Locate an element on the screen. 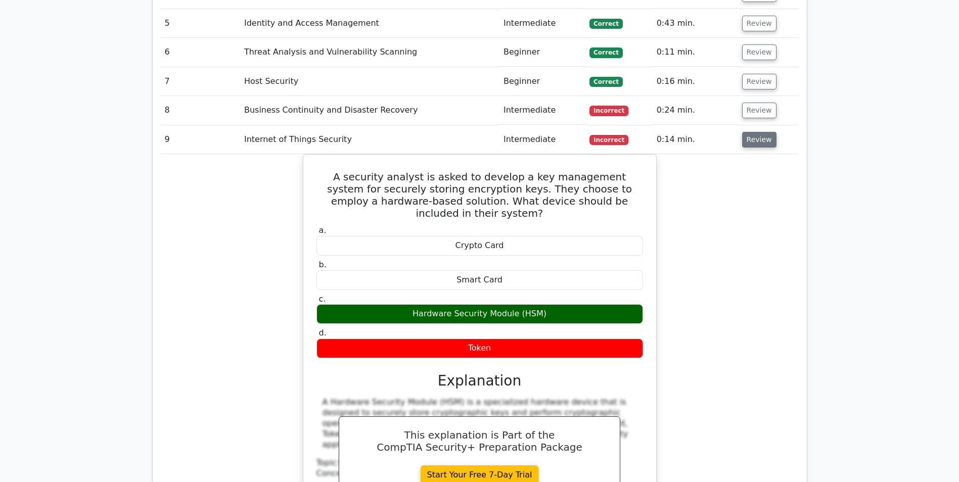 The height and width of the screenshot is (482, 959). td: Internet of Things Security is located at coordinates (369, 139).